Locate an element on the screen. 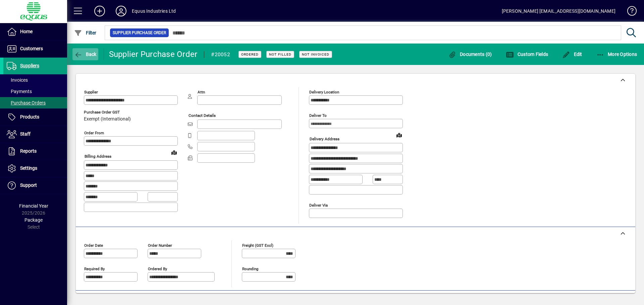 The width and height of the screenshot is (644, 305). mat-label: Attn is located at coordinates (201, 92).